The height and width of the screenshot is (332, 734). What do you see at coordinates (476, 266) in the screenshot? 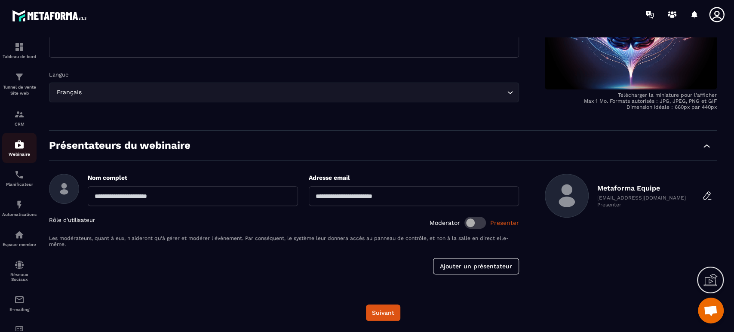
I see `button: Ajouter un présentateur` at bounding box center [476, 266].